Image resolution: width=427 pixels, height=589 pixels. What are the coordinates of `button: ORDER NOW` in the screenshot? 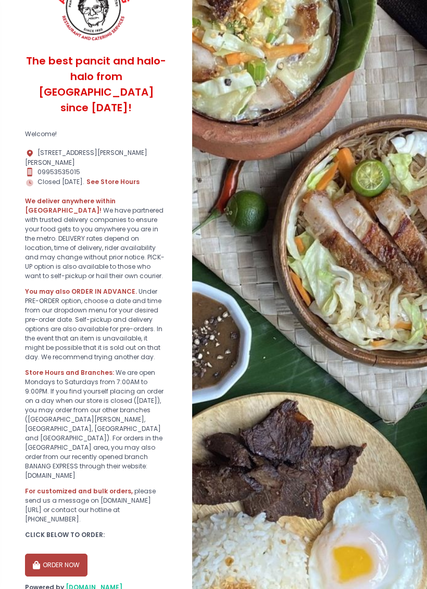 It's located at (56, 566).